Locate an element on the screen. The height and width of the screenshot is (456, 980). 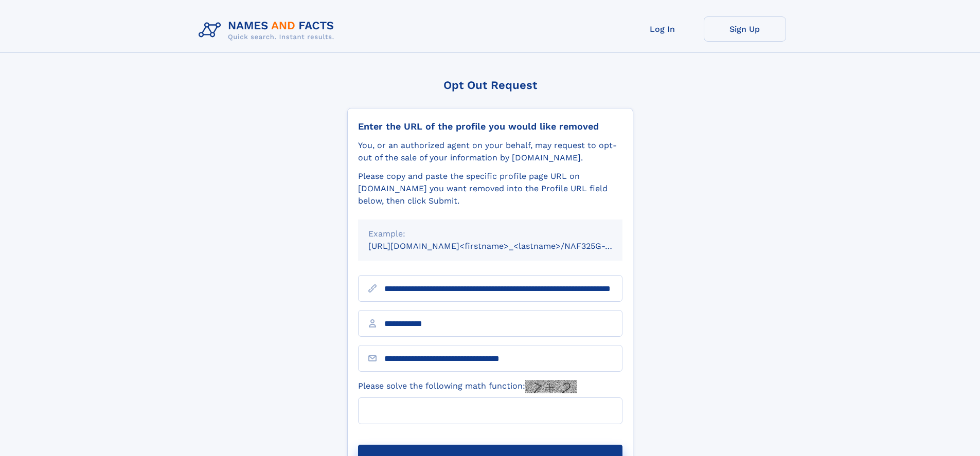
a: Sign Up is located at coordinates (745, 29).